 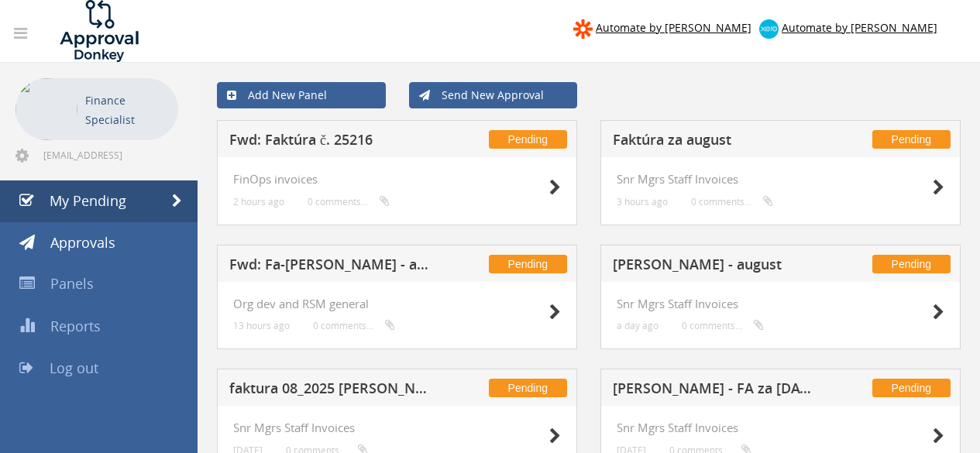 What do you see at coordinates (83, 243) in the screenshot?
I see `span: Approvals` at bounding box center [83, 243].